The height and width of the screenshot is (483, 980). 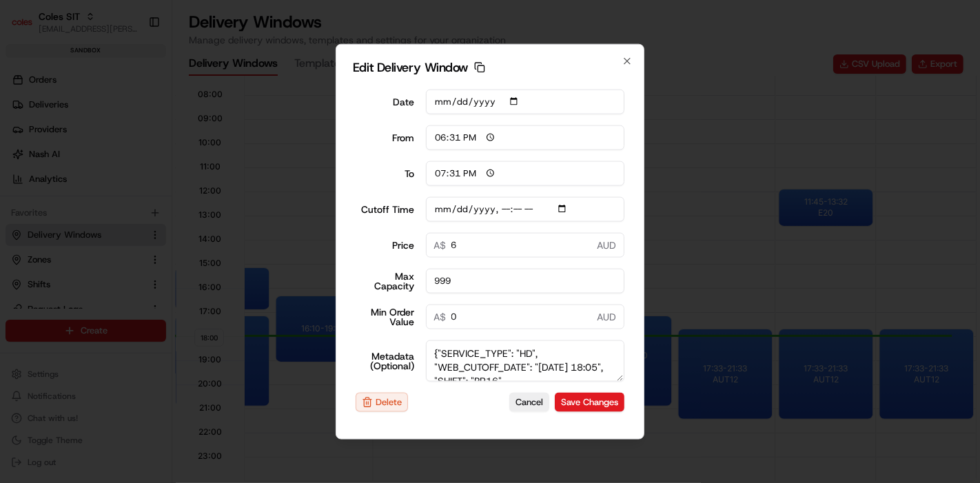 I want to click on a: 💻API Documentation, so click(x=169, y=206).